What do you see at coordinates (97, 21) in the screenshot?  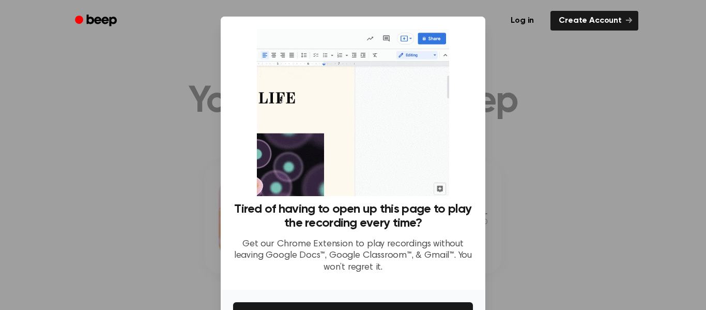 I see `a: Beep` at bounding box center [97, 21].